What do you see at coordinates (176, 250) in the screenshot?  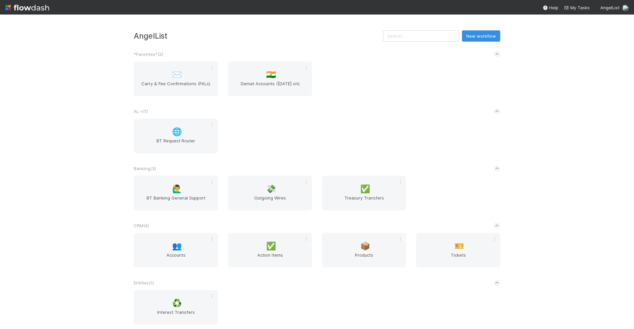 I see `a: 👥Accounts` at bounding box center [176, 250].